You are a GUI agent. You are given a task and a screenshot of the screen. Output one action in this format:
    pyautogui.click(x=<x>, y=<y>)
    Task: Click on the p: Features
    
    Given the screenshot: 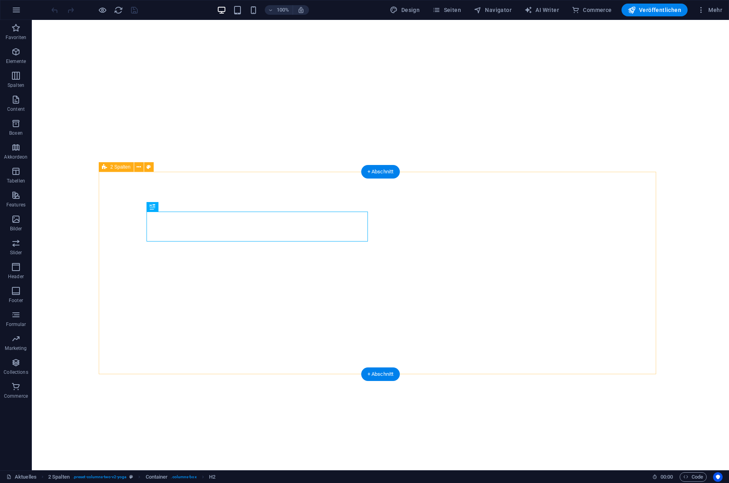 What is the action you would take?
    pyautogui.click(x=16, y=205)
    